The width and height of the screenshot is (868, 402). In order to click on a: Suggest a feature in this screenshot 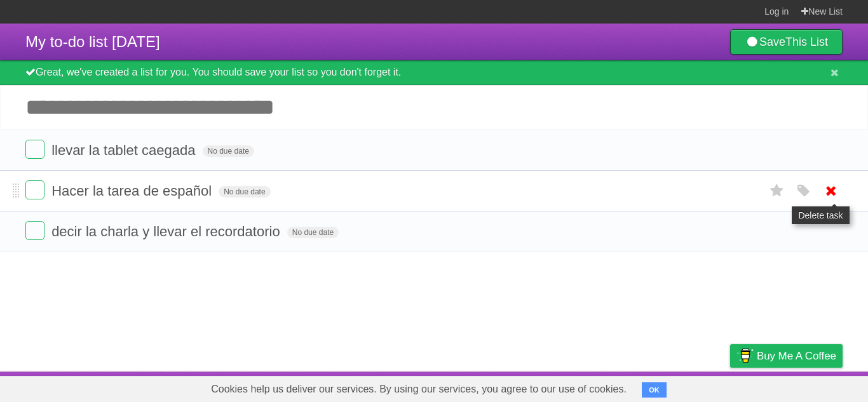, I will do `click(802, 387)`.